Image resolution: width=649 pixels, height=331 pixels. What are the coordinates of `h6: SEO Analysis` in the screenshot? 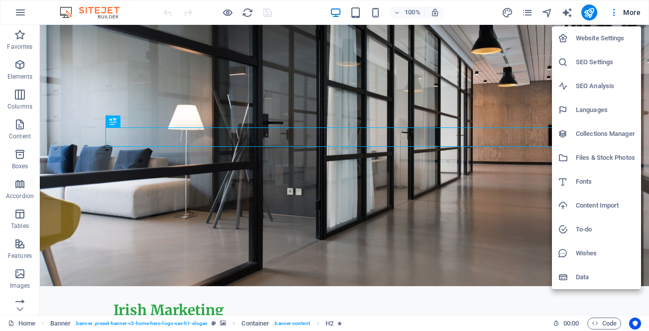 It's located at (605, 86).